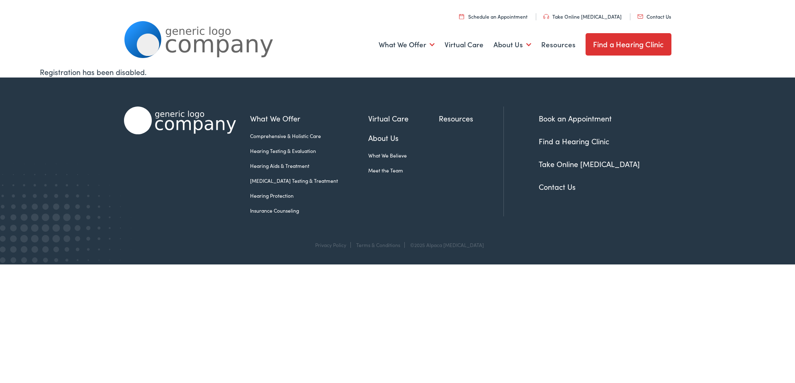 The image size is (795, 383). Describe the element at coordinates (404, 170) in the screenshot. I see `a: Meet the Team` at that location.